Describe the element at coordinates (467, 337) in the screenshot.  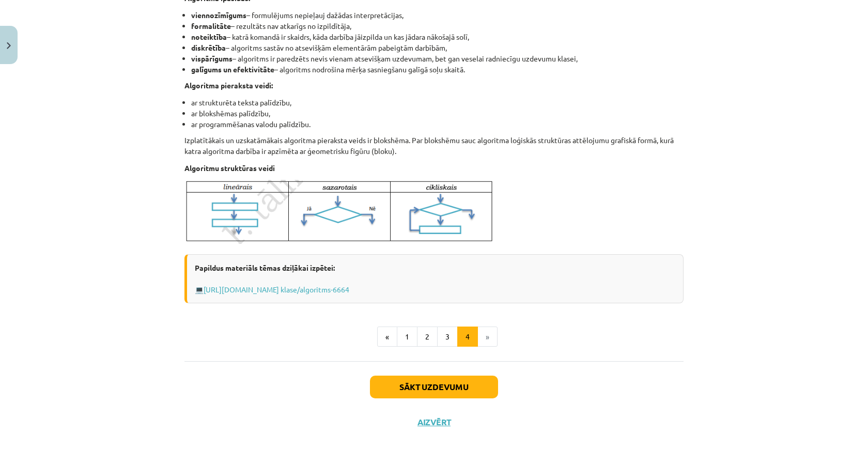
I see `button: 4` at that location.